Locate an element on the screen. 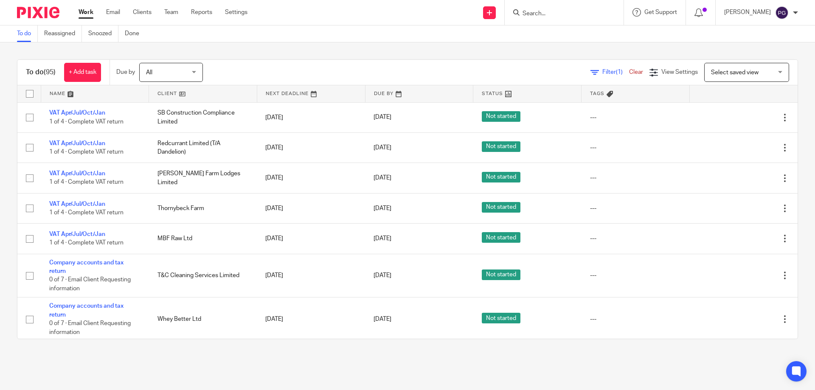 This screenshot has width=815, height=390. a: Reports is located at coordinates (202, 12).